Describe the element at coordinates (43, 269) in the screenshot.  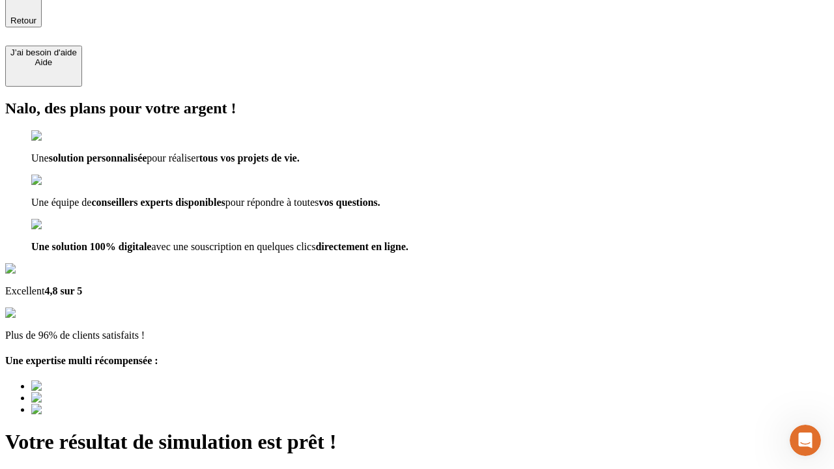
I see `img: Google Review` at that location.